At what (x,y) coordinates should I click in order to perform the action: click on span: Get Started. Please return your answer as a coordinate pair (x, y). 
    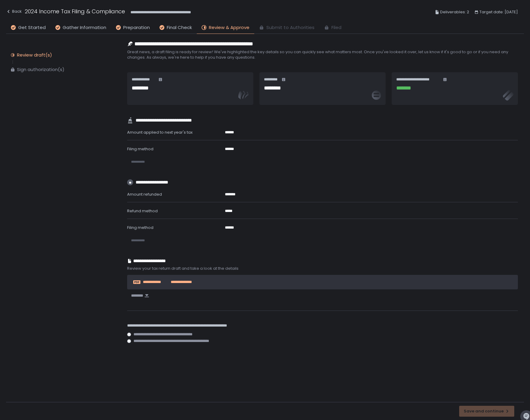
    Looking at the image, I should click on (32, 27).